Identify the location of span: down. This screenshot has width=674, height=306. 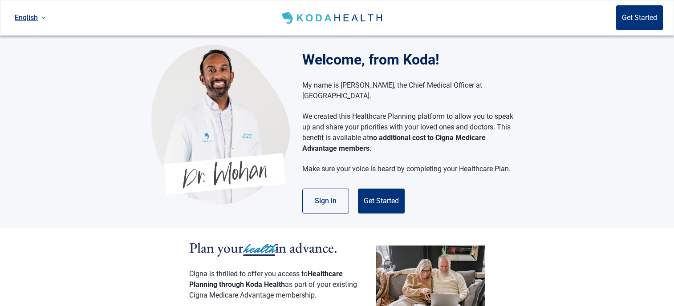
(44, 18).